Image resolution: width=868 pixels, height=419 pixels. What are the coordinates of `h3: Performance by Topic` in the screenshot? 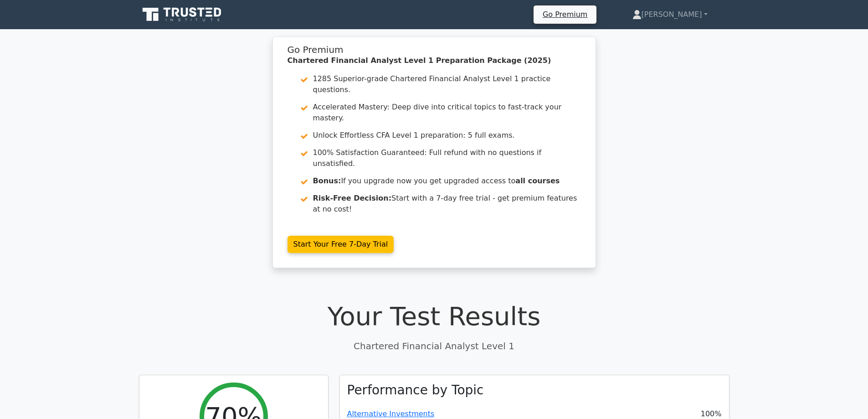 It's located at (416, 391).